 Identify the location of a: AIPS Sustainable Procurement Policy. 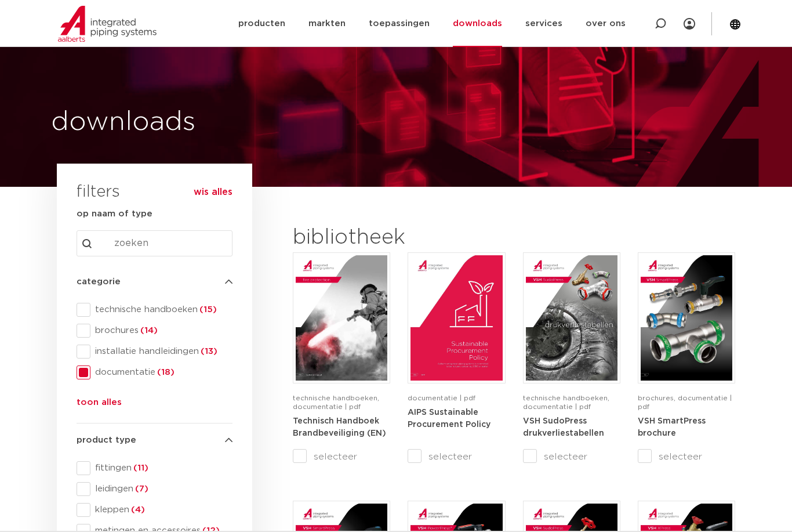
(449, 418).